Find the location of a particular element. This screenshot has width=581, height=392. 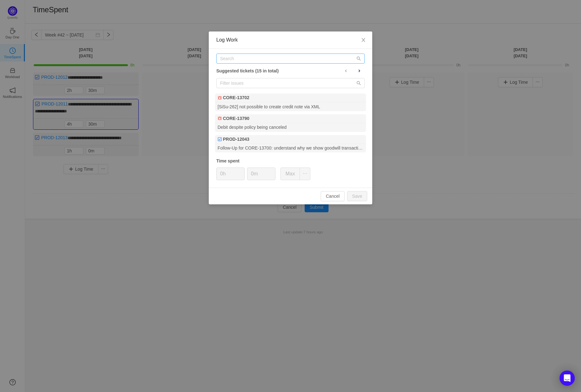

div: Log Work is located at coordinates (290, 40).